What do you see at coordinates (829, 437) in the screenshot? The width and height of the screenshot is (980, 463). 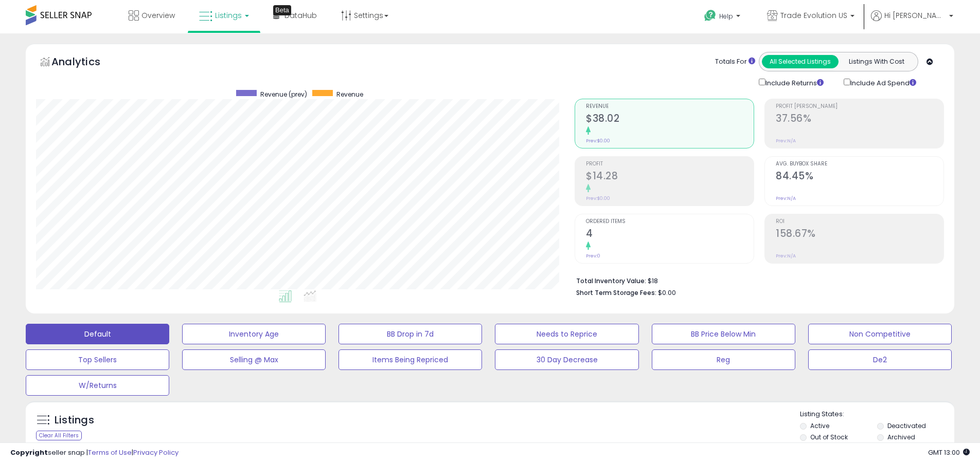 I see `label: Out of Stock` at bounding box center [829, 437].